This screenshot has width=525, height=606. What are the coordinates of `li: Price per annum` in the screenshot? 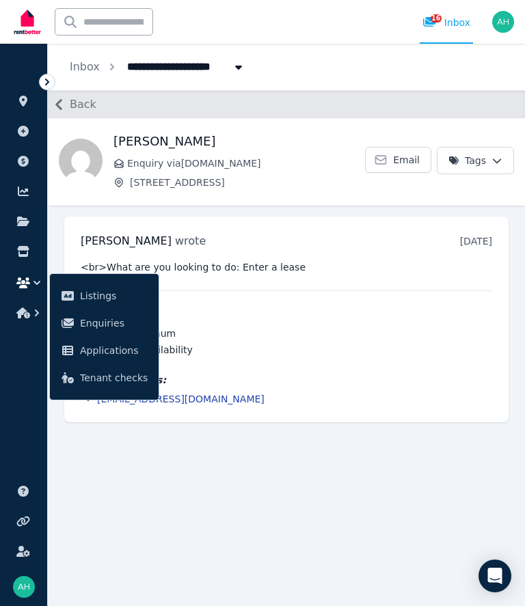 It's located at (294, 333).